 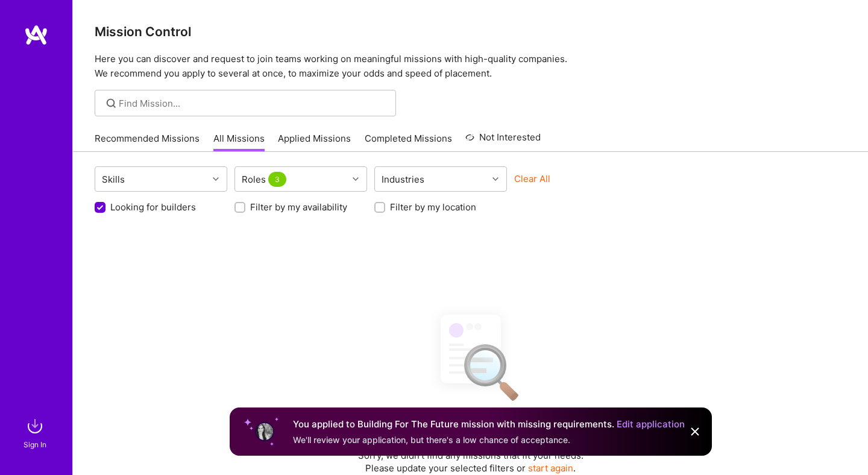 I want to click on a: sign inSign In, so click(x=36, y=432).